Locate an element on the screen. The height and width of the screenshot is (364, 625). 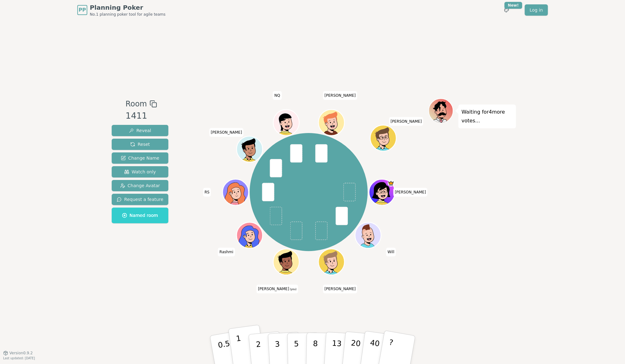
span: No.1 planning poker tool for agile teams is located at coordinates (128, 14).